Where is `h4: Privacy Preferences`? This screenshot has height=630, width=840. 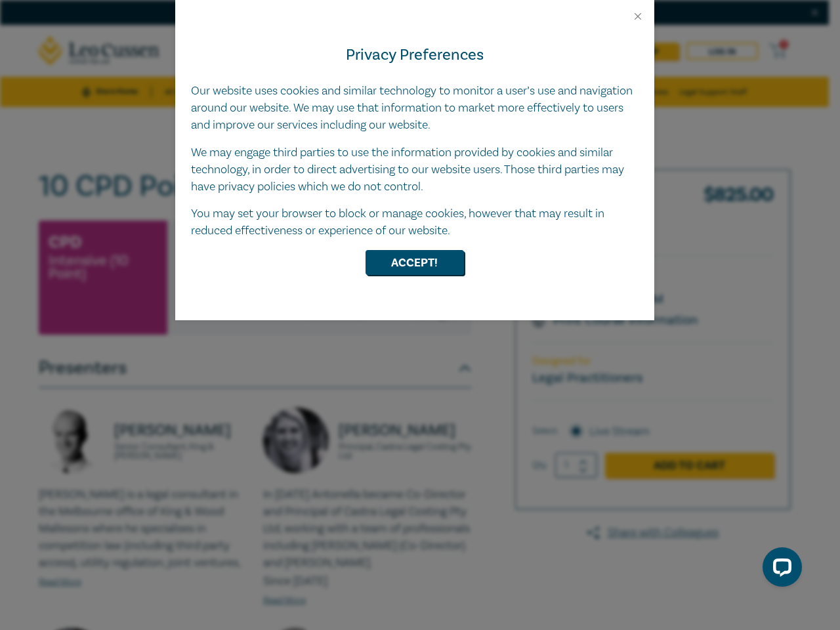 h4: Privacy Preferences is located at coordinates (414, 55).